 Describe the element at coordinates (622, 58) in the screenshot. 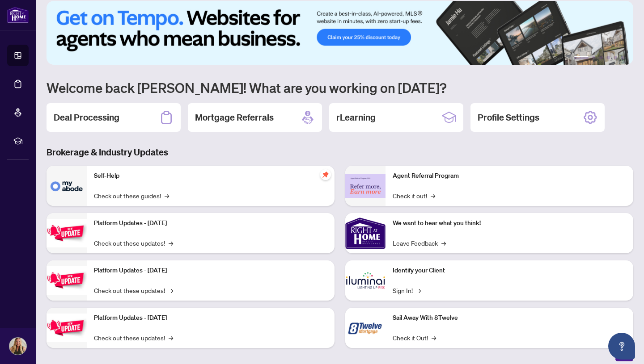

I see `button: 6` at that location.